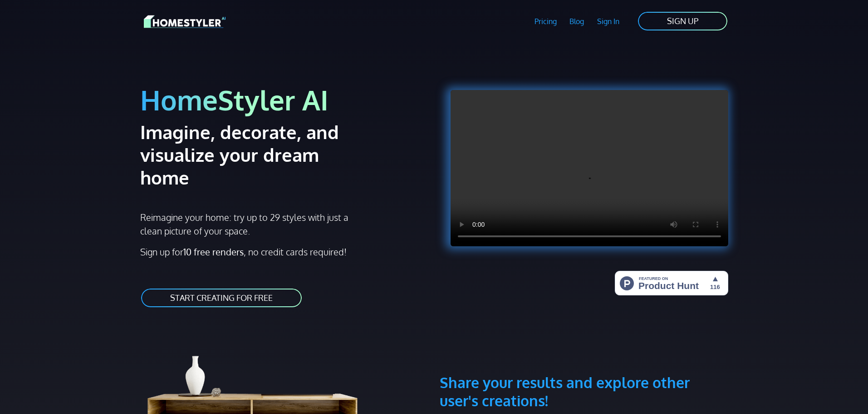  What do you see at coordinates (584, 370) in the screenshot?
I see `h3: Share your results and explore other user's creations!` at bounding box center [584, 370].